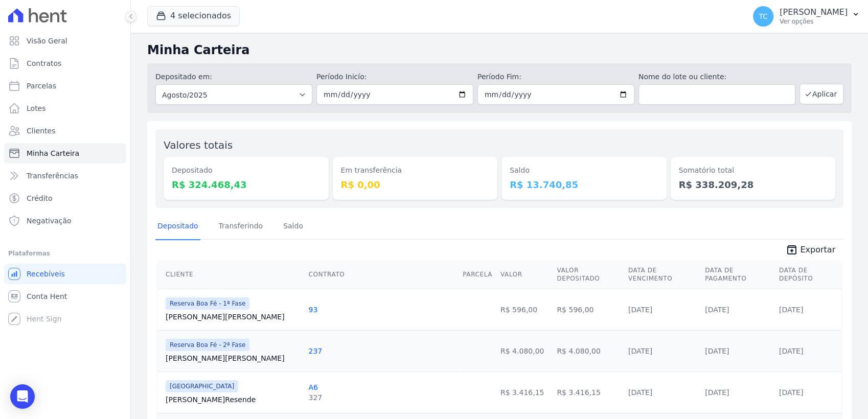 This screenshot has height=419, width=868. I want to click on span: Clientes, so click(41, 131).